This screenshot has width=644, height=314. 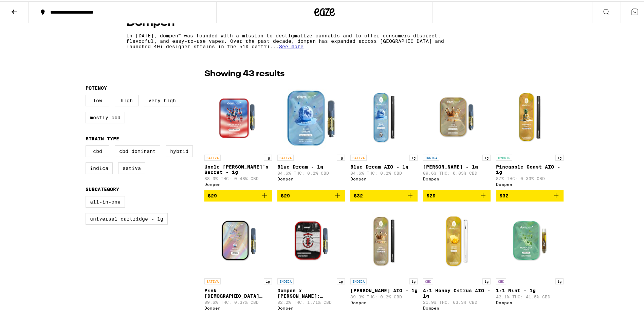 I want to click on p: 4:1 Honey Citrus AIO - 1g, so click(x=457, y=291).